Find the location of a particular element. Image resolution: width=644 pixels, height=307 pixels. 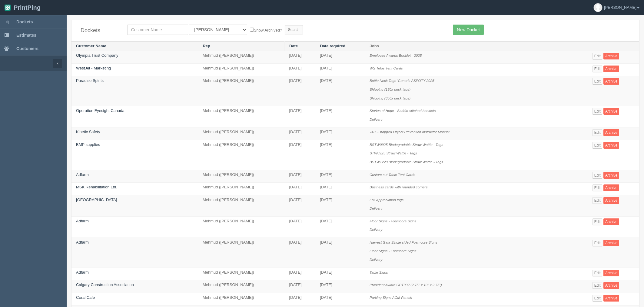

i: 7405 Dropped Object Prevention Instructor Manual is located at coordinates (410, 132).